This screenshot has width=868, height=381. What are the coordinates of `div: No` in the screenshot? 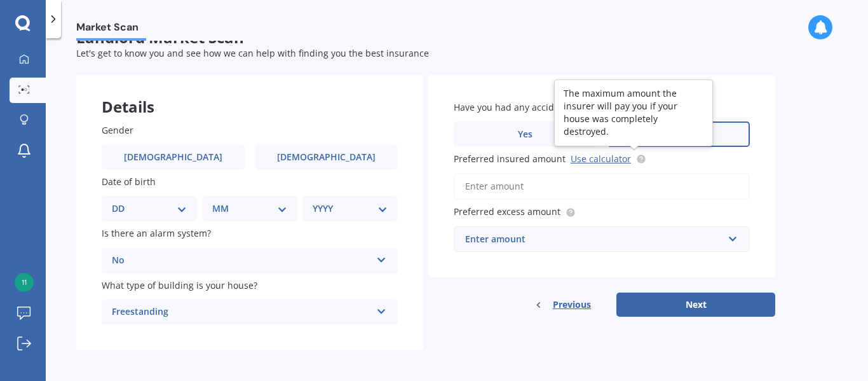 It's located at (241, 261).